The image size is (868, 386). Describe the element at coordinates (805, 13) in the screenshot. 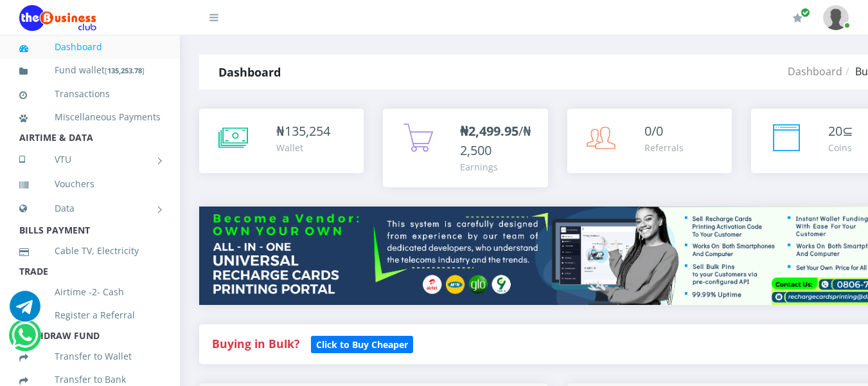

I see `span: Renew/Upgrade Subscription` at that location.